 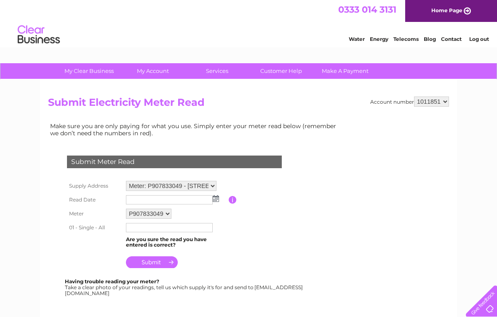 What do you see at coordinates (217, 71) in the screenshot?
I see `a: Services` at bounding box center [217, 71].